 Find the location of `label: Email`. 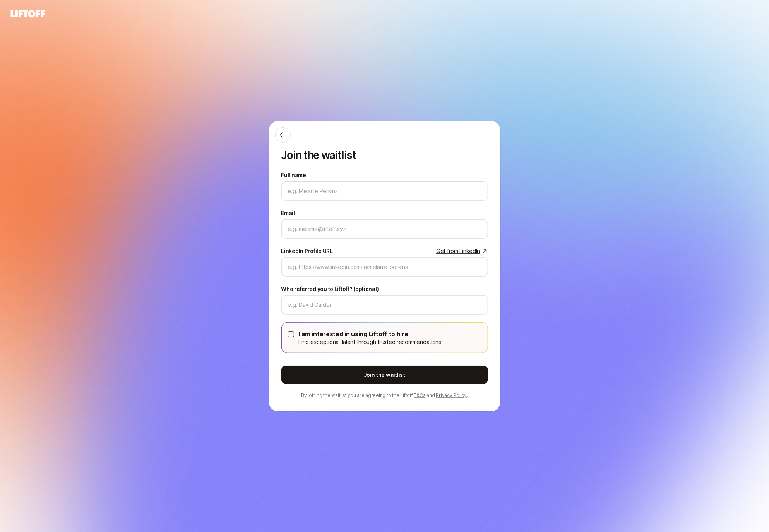

label: Email is located at coordinates (289, 213).